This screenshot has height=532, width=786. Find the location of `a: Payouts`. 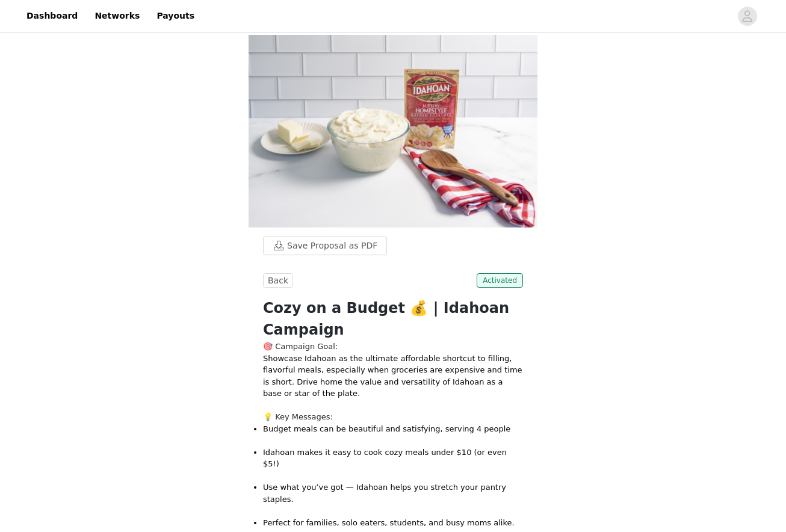

a: Payouts is located at coordinates (175, 15).